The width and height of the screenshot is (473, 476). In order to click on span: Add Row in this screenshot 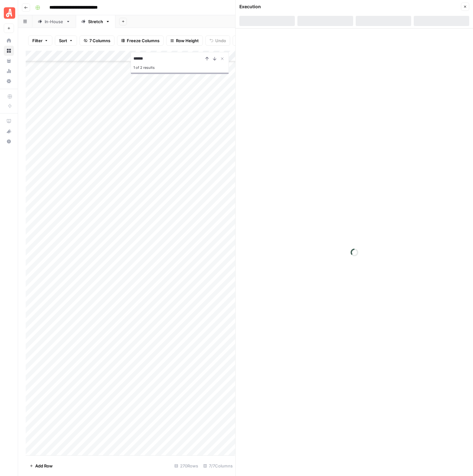, I will do `click(44, 466)`.